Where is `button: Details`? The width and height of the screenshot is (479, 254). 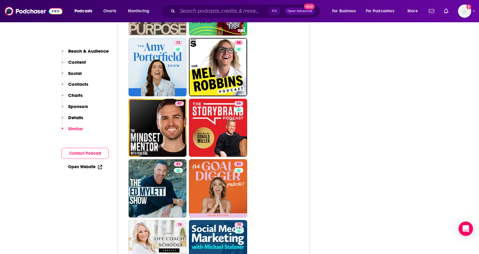 button: Details is located at coordinates (72, 120).